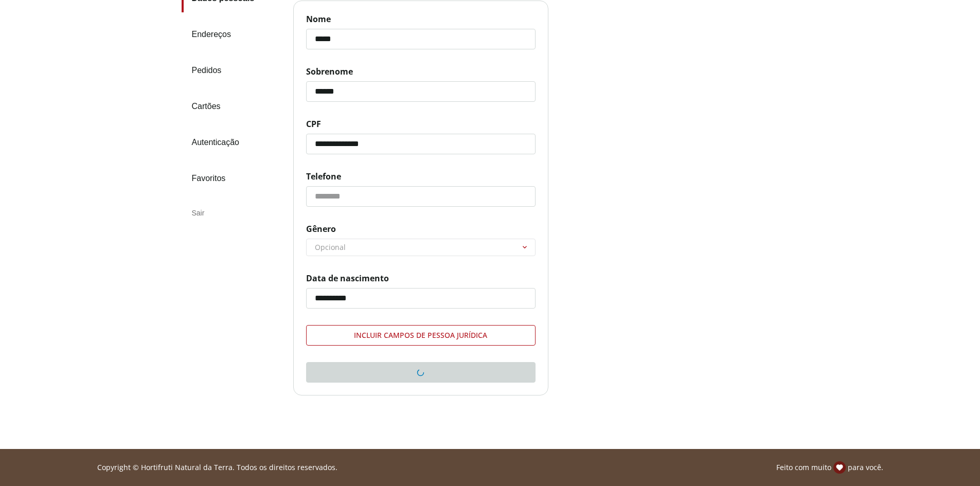 The image size is (980, 486). What do you see at coordinates (421, 197) in the screenshot?
I see `input: Telefone` at bounding box center [421, 197].